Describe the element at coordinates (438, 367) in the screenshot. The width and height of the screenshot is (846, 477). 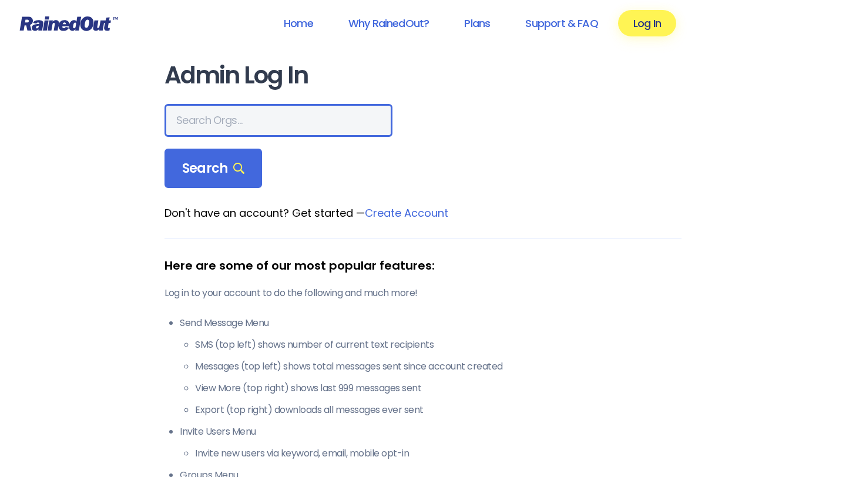
I see `li: Messages (top left) shows total messages sent since account created` at that location.